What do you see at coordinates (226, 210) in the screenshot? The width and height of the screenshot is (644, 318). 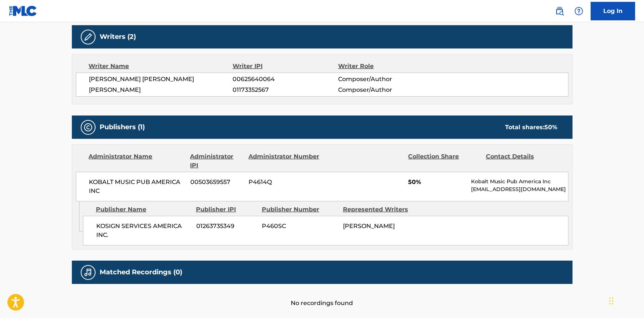 I see `div: Publisher IPI` at bounding box center [226, 210].